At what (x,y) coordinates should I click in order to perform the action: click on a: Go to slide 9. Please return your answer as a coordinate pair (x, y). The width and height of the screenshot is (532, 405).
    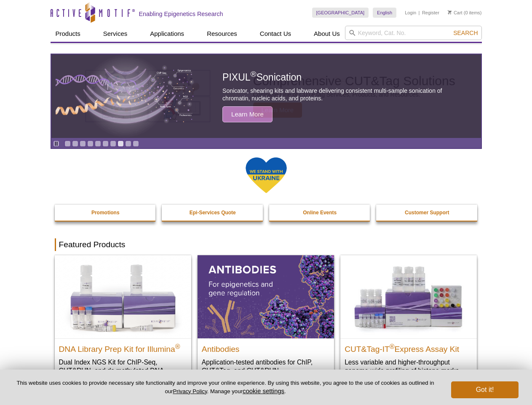
    Looking at the image, I should click on (128, 143).